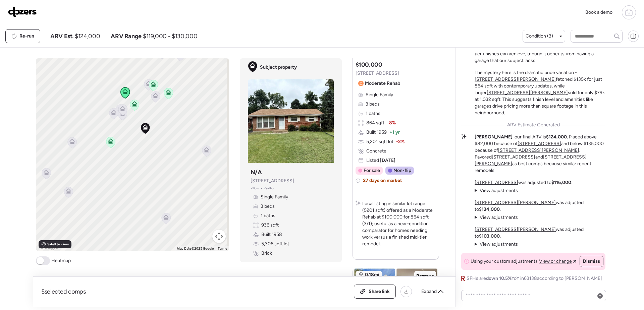  I want to click on span: down 10.5%, so click(499, 278).